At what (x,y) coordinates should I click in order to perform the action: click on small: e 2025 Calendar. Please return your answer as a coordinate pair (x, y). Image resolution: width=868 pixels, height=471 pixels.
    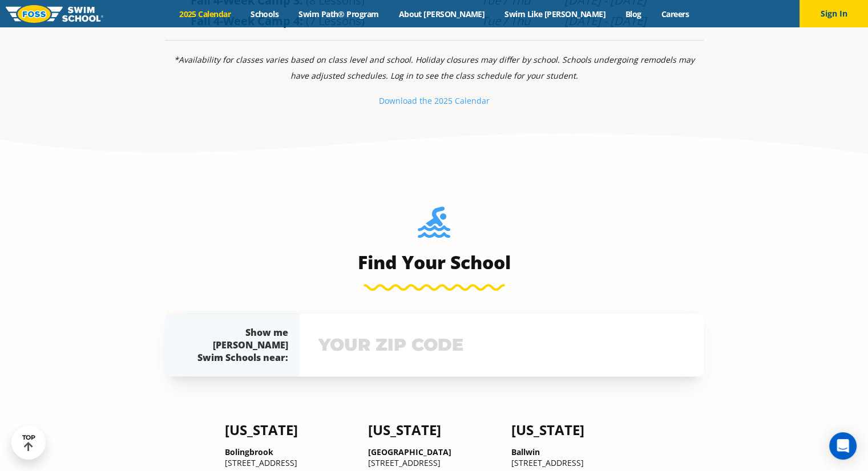
    Looking at the image, I should click on (458, 100).